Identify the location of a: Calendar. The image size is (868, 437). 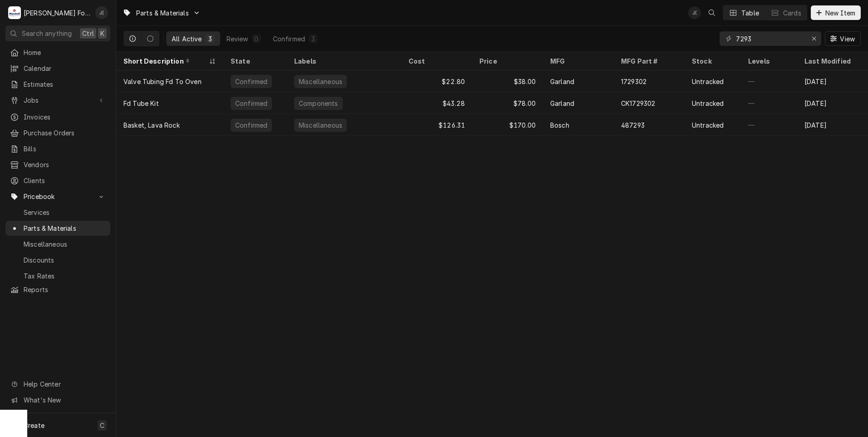
(58, 68).